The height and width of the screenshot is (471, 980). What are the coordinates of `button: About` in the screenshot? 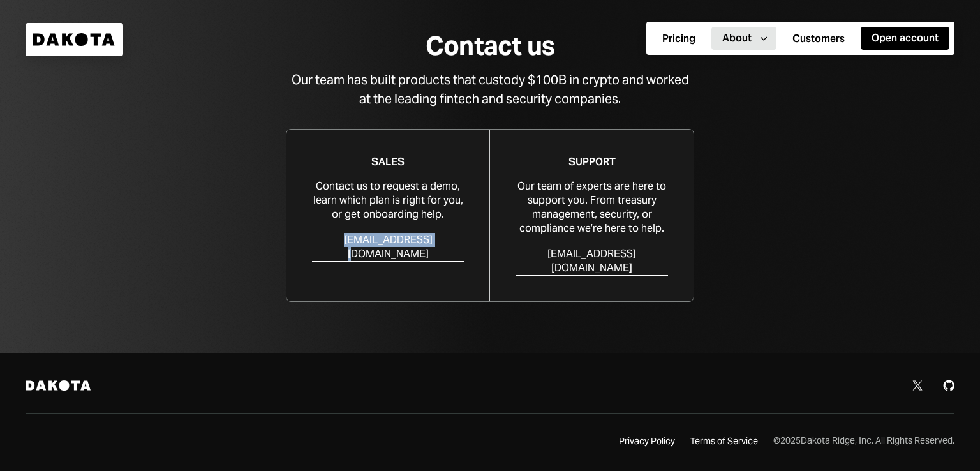 It's located at (744, 39).